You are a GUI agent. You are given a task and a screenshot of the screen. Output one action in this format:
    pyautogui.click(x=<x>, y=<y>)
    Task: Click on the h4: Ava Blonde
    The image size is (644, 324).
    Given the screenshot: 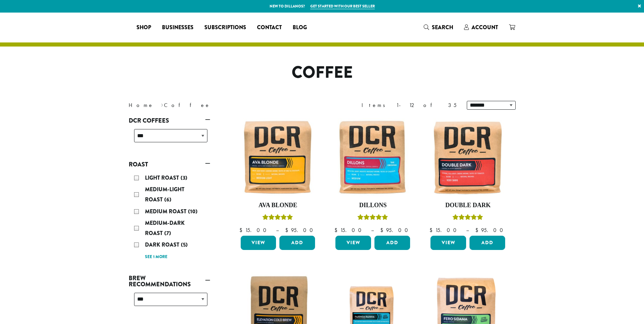 What is the action you would take?
    pyautogui.click(x=278, y=205)
    